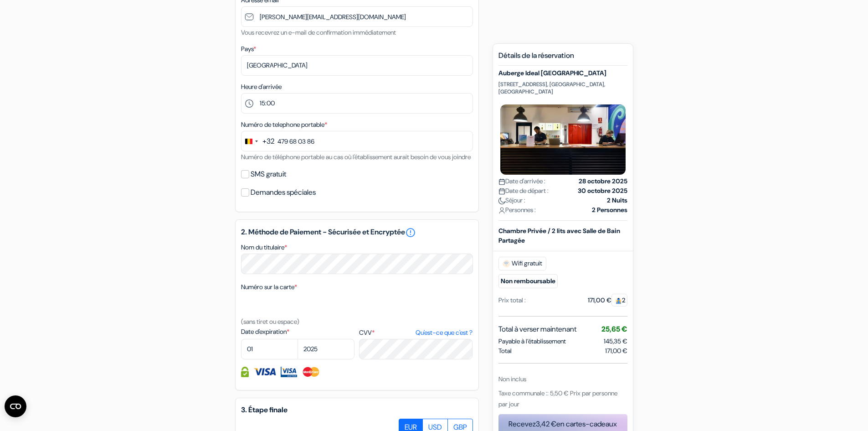 The image size is (868, 431). What do you see at coordinates (619, 300) in the screenshot?
I see `span: 2` at bounding box center [619, 300].